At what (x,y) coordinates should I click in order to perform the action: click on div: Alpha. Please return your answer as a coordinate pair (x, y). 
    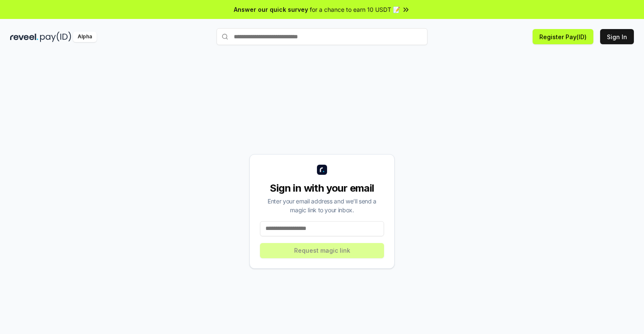
    Looking at the image, I should click on (85, 37).